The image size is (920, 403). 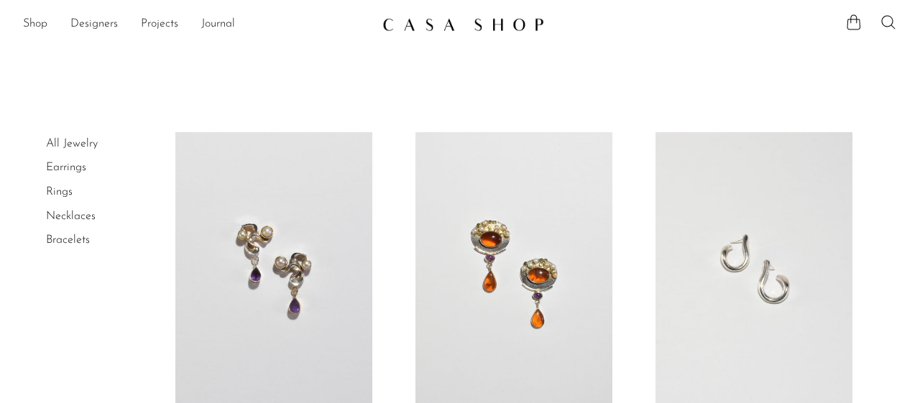 What do you see at coordinates (59, 192) in the screenshot?
I see `a: Rings` at bounding box center [59, 192].